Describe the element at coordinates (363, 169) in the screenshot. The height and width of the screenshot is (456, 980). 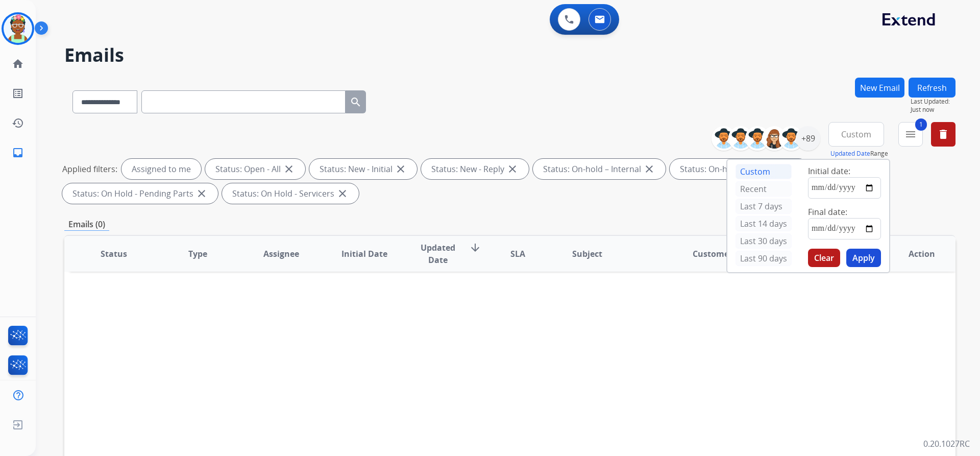
I see `div: Status: New - Initial` at that location.